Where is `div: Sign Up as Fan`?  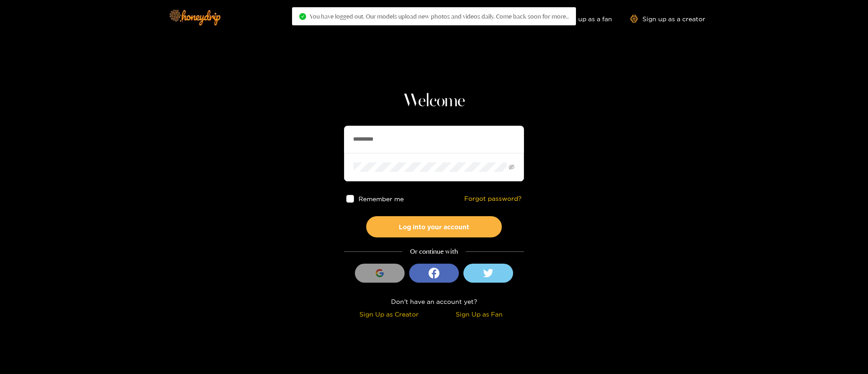
div: Sign Up as Fan is located at coordinates (479, 314).